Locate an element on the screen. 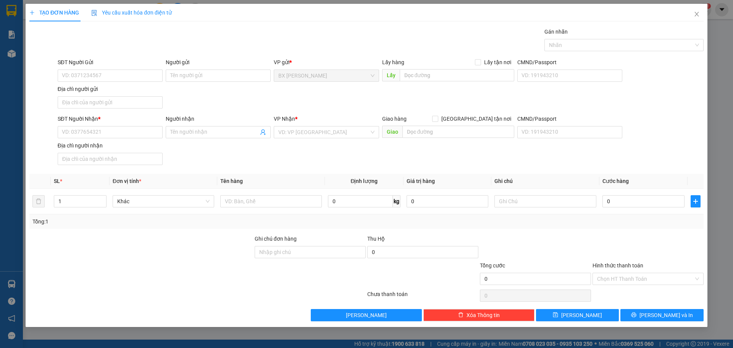 The height and width of the screenshot is (348, 733). span: BX Cao Lãnh is located at coordinates (327, 76).